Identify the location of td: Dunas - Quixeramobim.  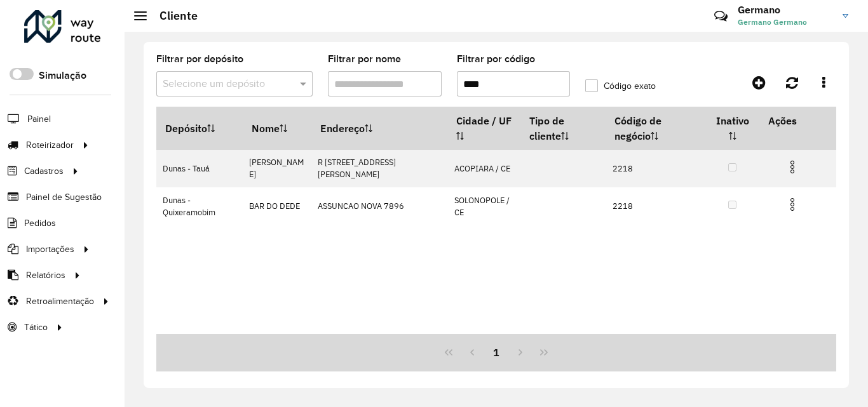
(199, 206).